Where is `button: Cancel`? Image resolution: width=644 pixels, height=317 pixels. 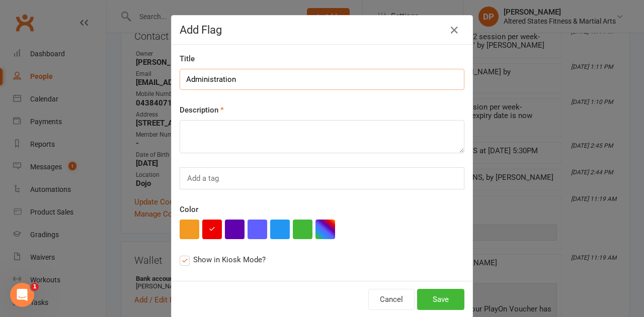 button: Cancel is located at coordinates (391, 299).